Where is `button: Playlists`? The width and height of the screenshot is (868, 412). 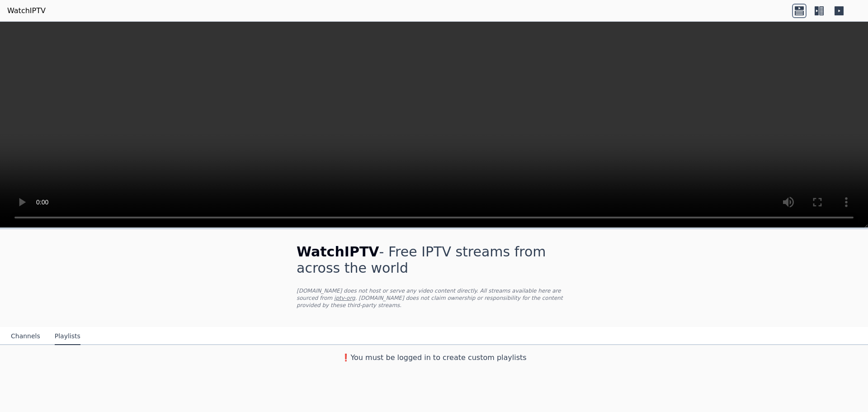
button: Playlists is located at coordinates (67, 336).